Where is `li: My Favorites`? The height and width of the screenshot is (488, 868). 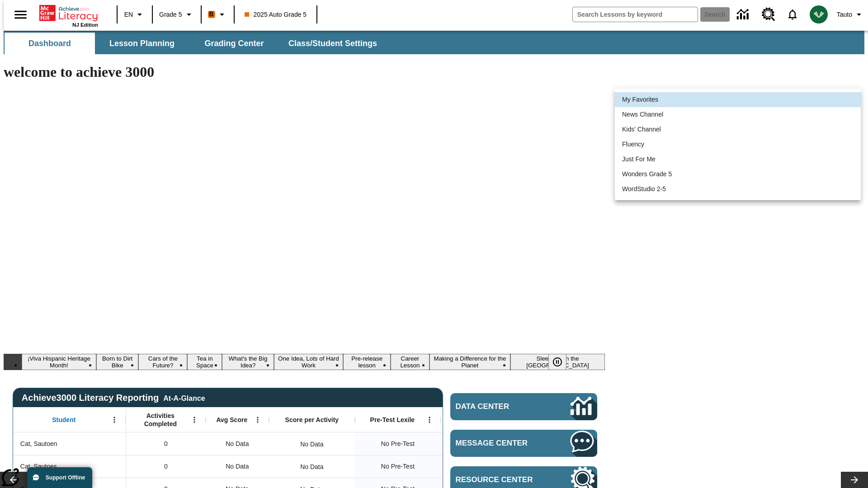 li: My Favorites is located at coordinates (738, 100).